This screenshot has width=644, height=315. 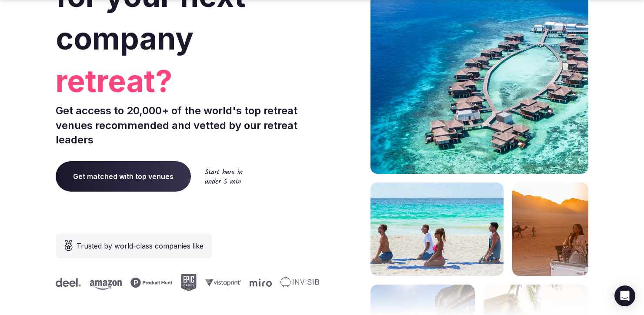 I want to click on img: woman sitting in back of truck with camels, so click(x=550, y=229).